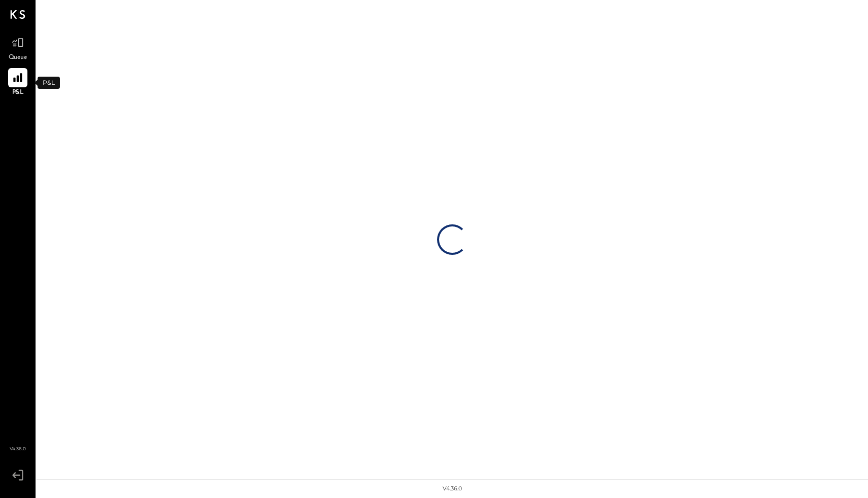 This screenshot has height=498, width=868. I want to click on span: Queue, so click(18, 58).